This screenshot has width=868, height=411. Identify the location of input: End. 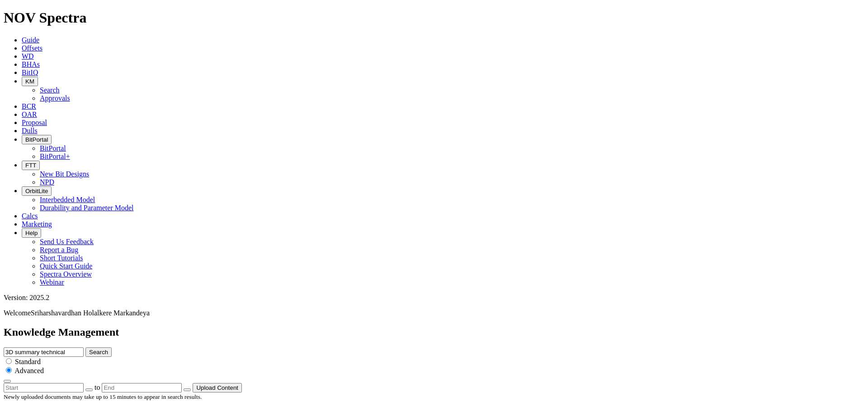
(142, 388).